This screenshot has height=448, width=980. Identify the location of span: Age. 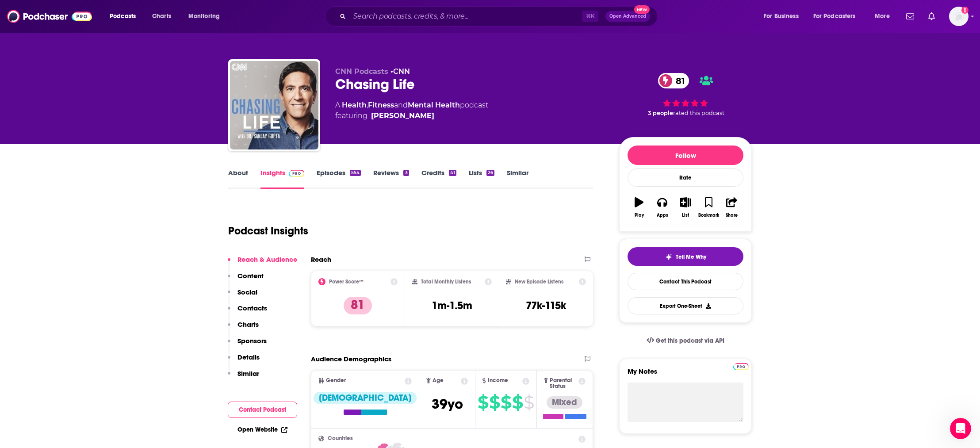
(438, 380).